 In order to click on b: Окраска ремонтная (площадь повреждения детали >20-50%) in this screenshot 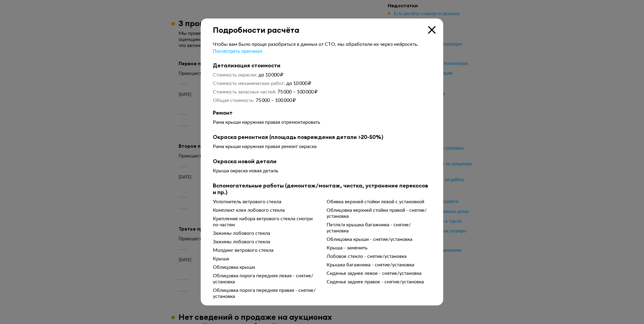, I will do `click(322, 137)`.